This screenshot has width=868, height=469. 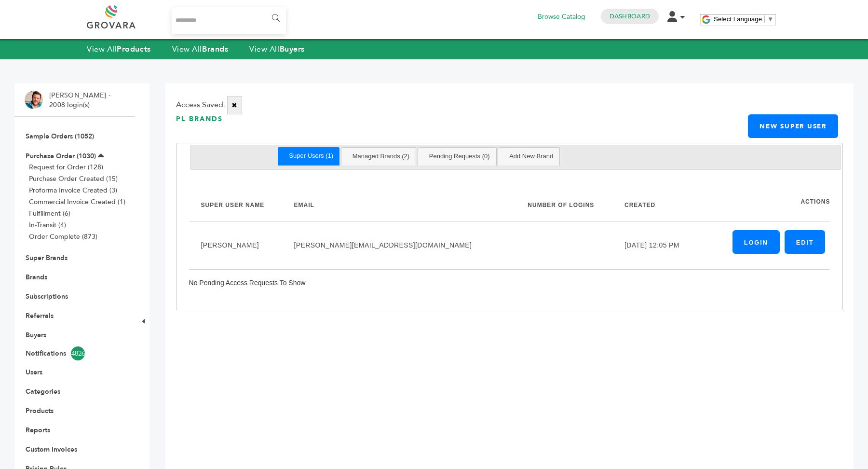 What do you see at coordinates (43, 391) in the screenshot?
I see `a: Categories` at bounding box center [43, 391].